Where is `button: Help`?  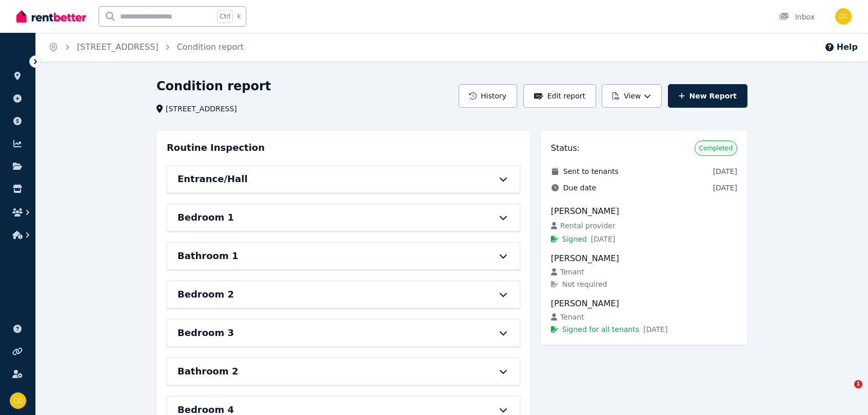 button: Help is located at coordinates (841, 47).